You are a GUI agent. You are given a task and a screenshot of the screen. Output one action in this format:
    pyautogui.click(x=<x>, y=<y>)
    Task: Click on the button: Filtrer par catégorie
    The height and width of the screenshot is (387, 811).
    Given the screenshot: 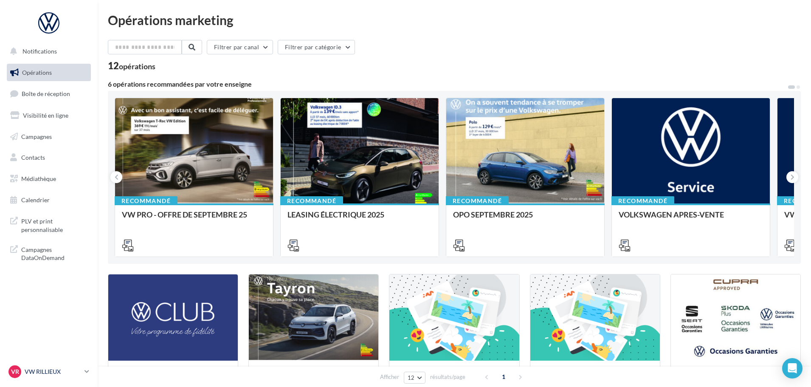 What is the action you would take?
    pyautogui.click(x=316, y=47)
    